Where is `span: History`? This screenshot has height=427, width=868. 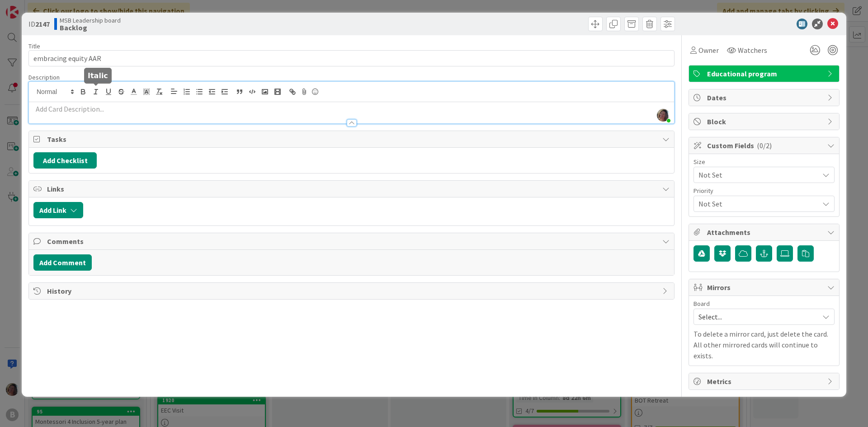 span: History is located at coordinates (352, 291).